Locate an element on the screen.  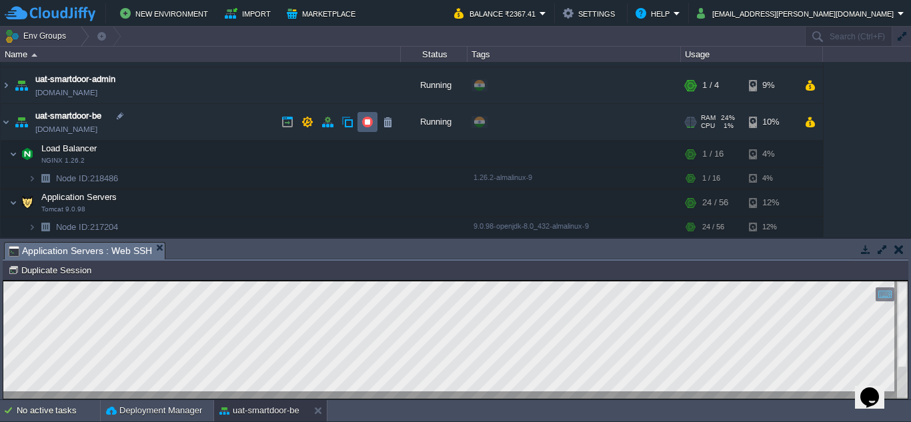
button: Import is located at coordinates (249, 13).